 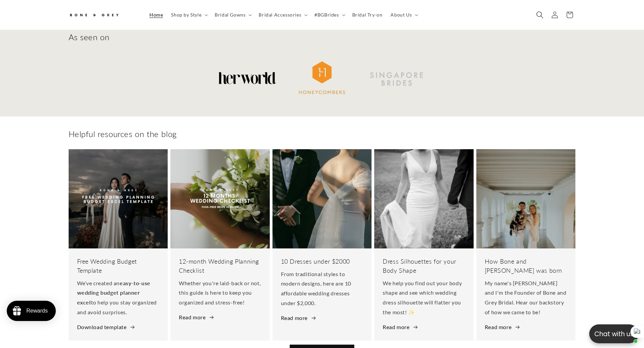 What do you see at coordinates (189, 15) in the screenshot?
I see `summary: Shop by Style` at bounding box center [189, 15].